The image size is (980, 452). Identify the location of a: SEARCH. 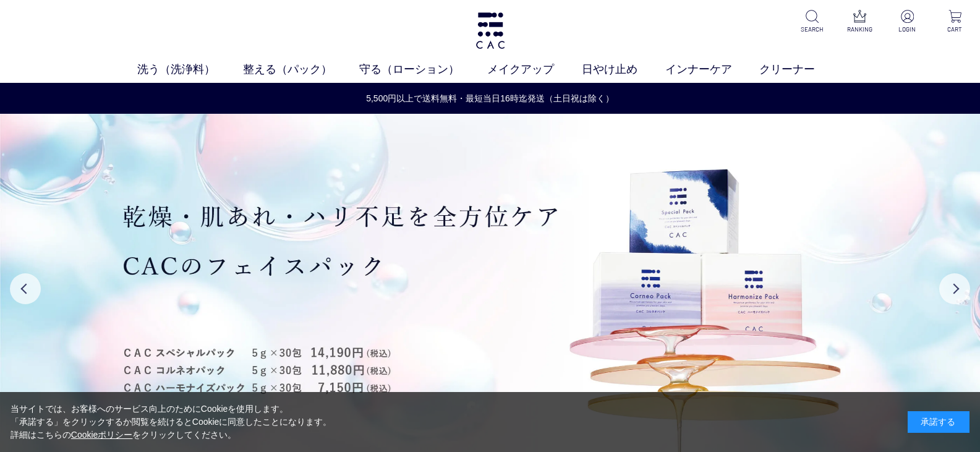
(812, 22).